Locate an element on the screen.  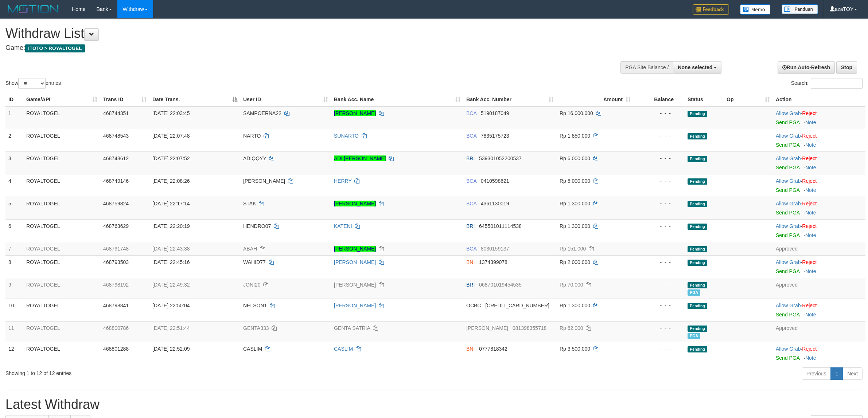
th: Trans ID: activate to sort column ascending is located at coordinates (125, 99).